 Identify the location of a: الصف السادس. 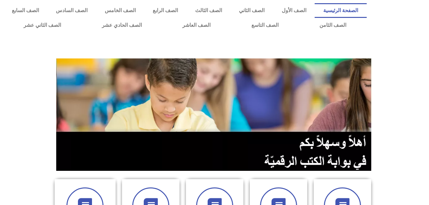
(72, 11).